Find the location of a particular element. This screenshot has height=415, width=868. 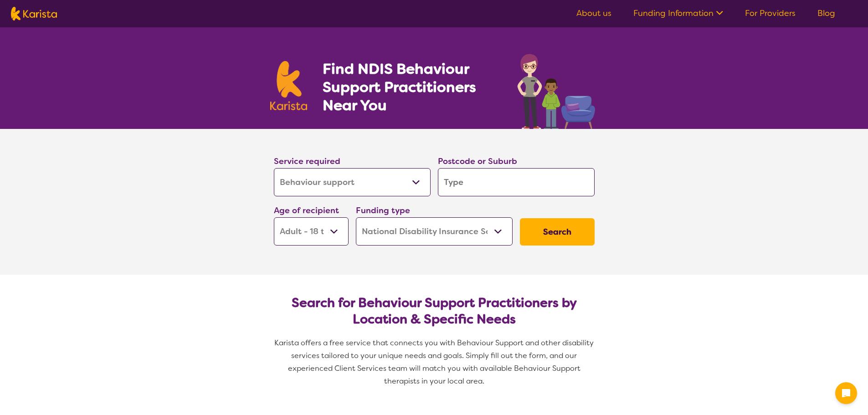

label: Funding type is located at coordinates (383, 210).